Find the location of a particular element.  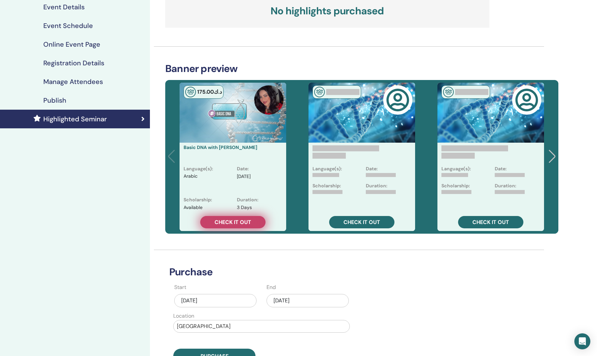

div: Open Intercom Messenger is located at coordinates (583, 341).